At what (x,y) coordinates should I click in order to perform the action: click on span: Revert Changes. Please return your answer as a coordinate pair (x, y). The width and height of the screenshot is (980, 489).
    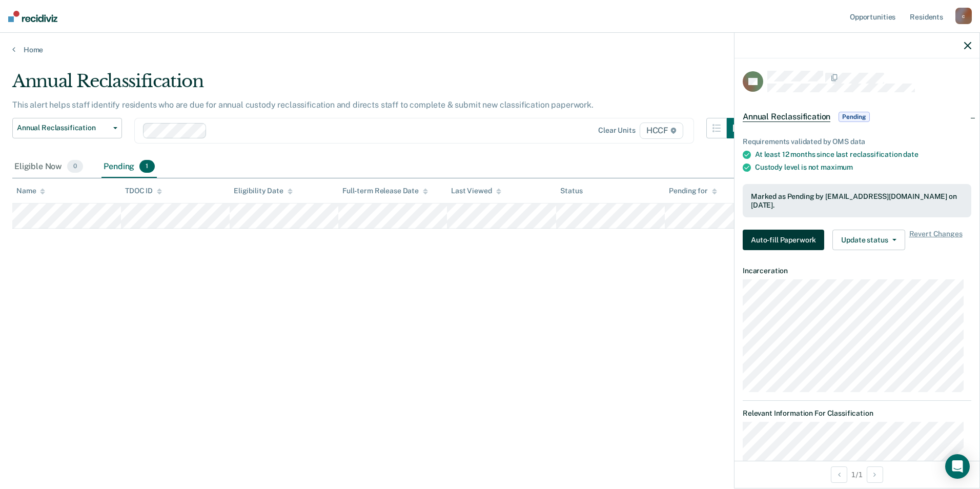
    Looking at the image, I should click on (936, 240).